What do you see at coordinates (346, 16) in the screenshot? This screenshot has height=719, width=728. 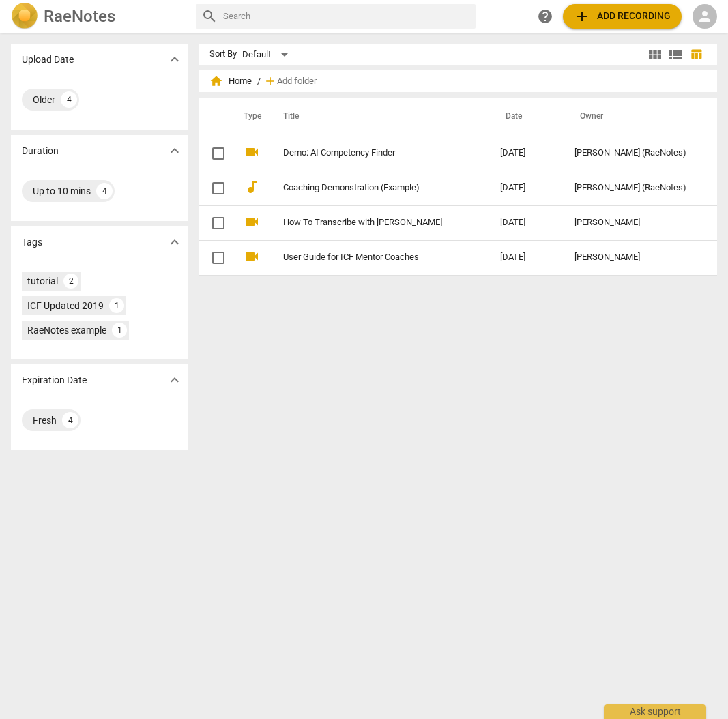 I see `input: Search` at bounding box center [346, 16].